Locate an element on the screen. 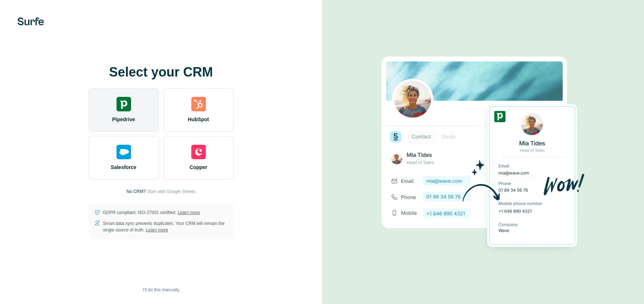  span: Salesforce is located at coordinates (123, 167).